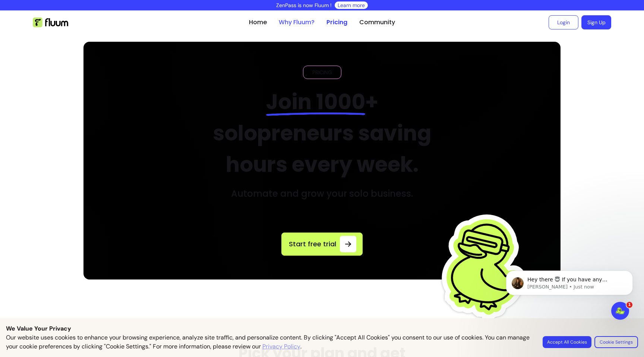 Image resolution: width=644 pixels, height=357 pixels. What do you see at coordinates (322, 244) in the screenshot?
I see `a: Start free trial` at bounding box center [322, 244].